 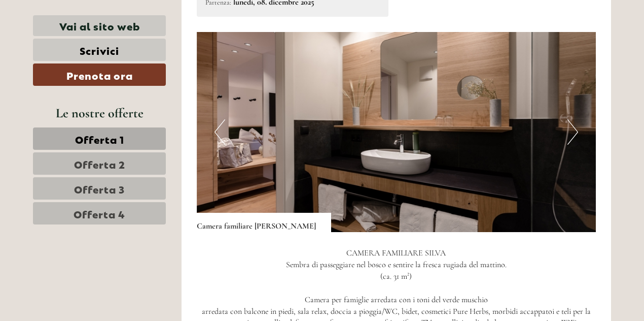 I want to click on div: Le nostre offerte, so click(x=99, y=112).